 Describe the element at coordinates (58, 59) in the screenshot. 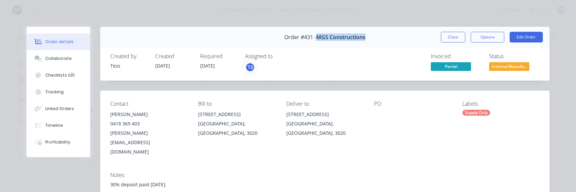

I see `button: Collaborate` at that location.